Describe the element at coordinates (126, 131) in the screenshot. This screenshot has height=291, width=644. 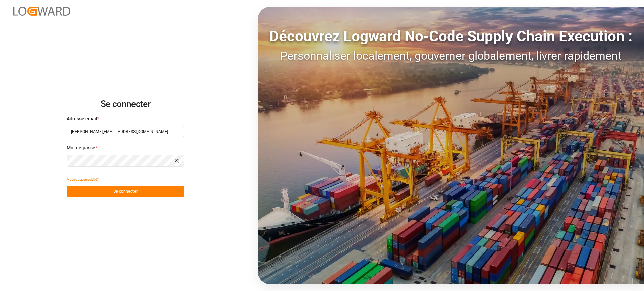
I see `input: Entrez votre email` at that location.